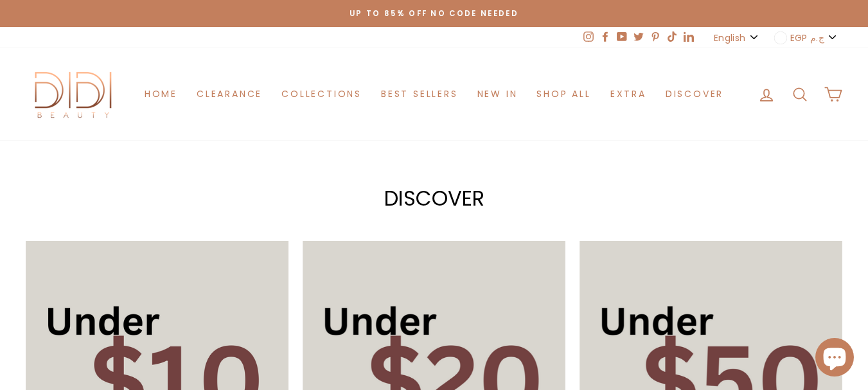 This screenshot has width=868, height=390. Describe the element at coordinates (564, 94) in the screenshot. I see `a: Shop All` at that location.